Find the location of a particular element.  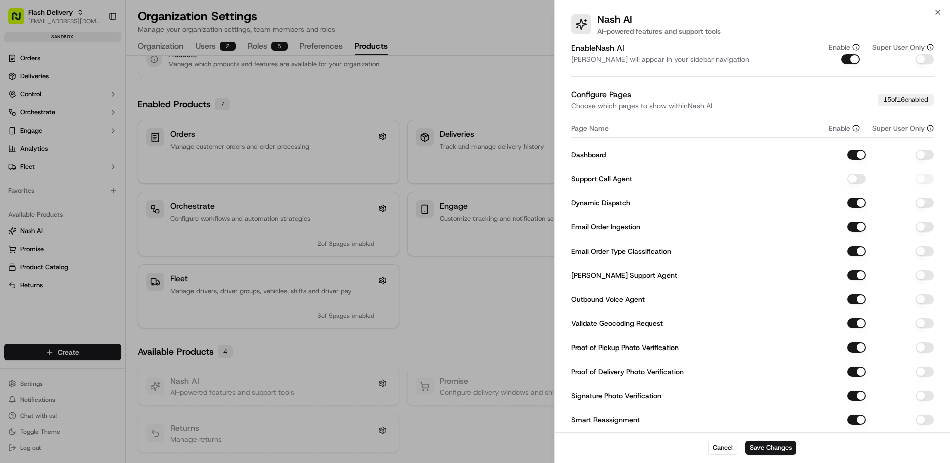

label: Dashboard is located at coordinates (588, 155).